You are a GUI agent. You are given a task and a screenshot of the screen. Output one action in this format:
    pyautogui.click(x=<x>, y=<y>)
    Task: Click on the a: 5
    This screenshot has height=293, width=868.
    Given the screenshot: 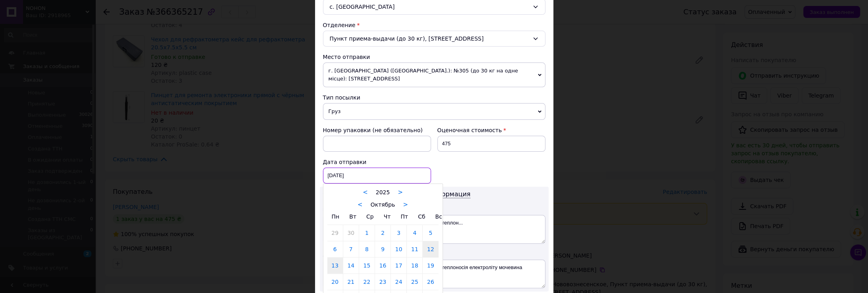 What is the action you would take?
    pyautogui.click(x=430, y=233)
    